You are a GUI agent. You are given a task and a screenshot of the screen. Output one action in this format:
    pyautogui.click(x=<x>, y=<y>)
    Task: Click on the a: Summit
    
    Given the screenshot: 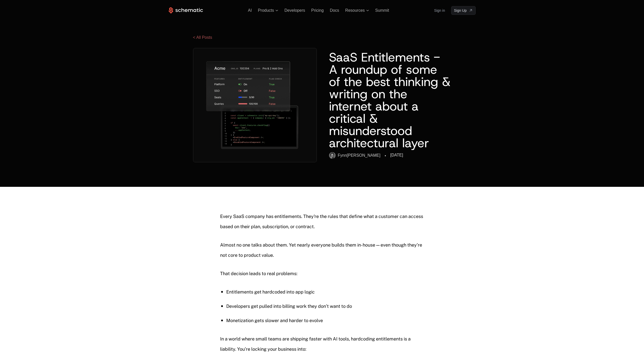 What is the action you would take?
    pyautogui.click(x=382, y=10)
    